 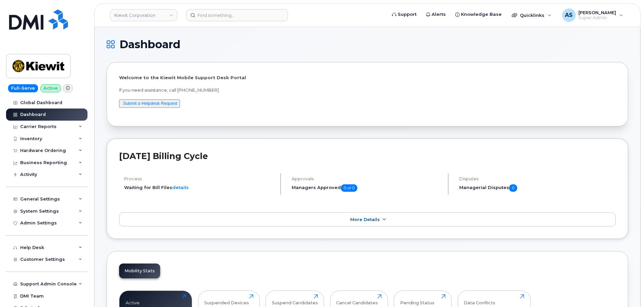 What do you see at coordinates (513, 188) in the screenshot?
I see `span: 0` at bounding box center [513, 188].